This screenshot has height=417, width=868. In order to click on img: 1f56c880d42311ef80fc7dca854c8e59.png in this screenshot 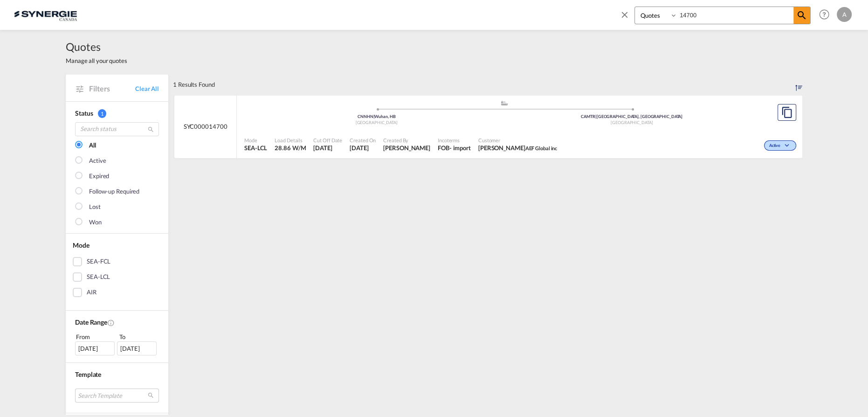, I will do `click(45, 15)`.